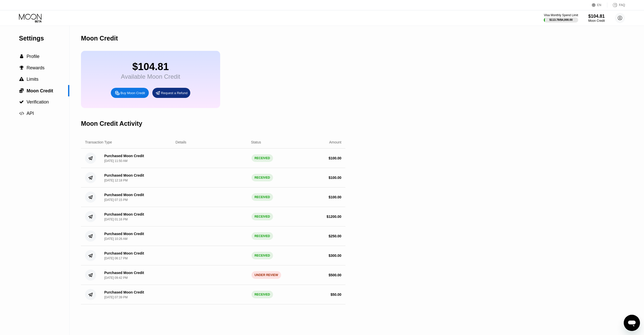 Image resolution: width=644 pixels, height=335 pixels. Describe the element at coordinates (98, 142) in the screenshot. I see `div: Transaction Type` at that location.